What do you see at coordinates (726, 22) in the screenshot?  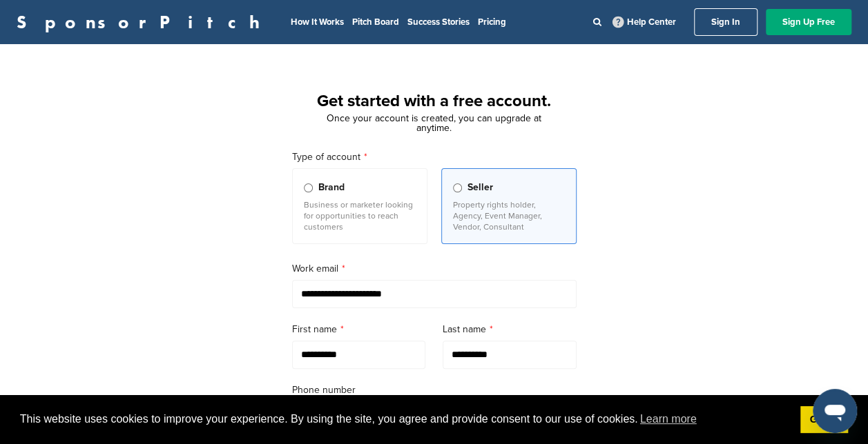 I see `a: Sign In` at bounding box center [726, 22].